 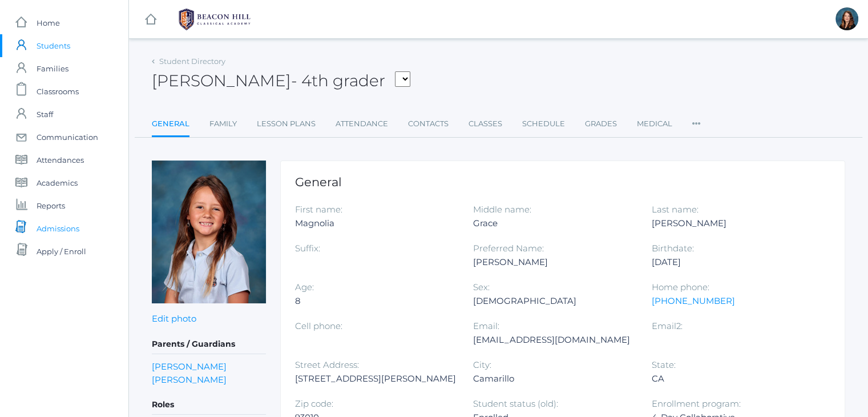 What do you see at coordinates (502, 209) in the screenshot?
I see `label: Middle name:` at bounding box center [502, 209].